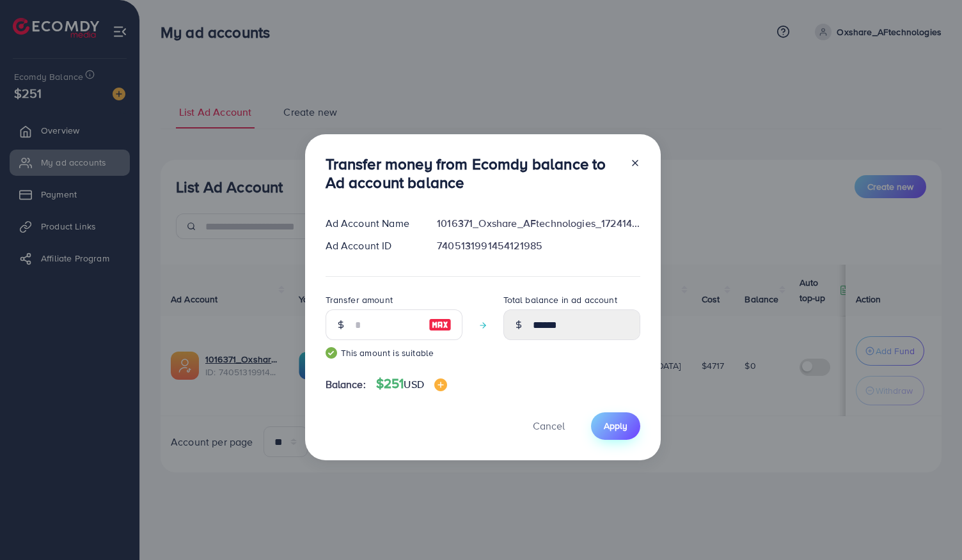  What do you see at coordinates (549, 426) in the screenshot?
I see `button: Cancel` at bounding box center [549, 426].